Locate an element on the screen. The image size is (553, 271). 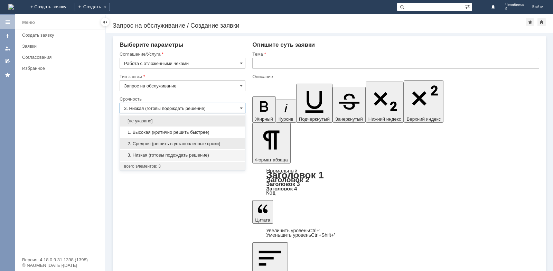
span: Цитата is located at coordinates (263, 220).